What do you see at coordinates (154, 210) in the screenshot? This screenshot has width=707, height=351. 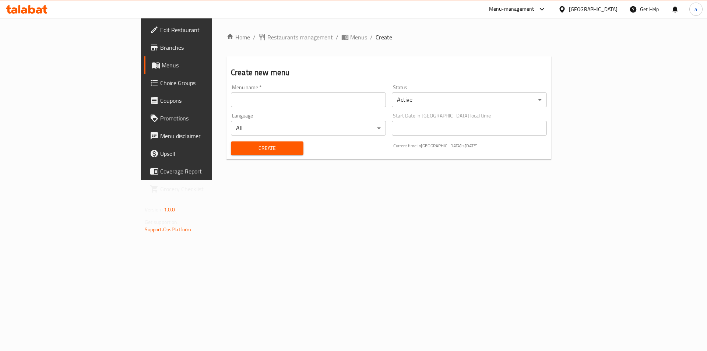 I see `span: Version:` at bounding box center [154, 210].